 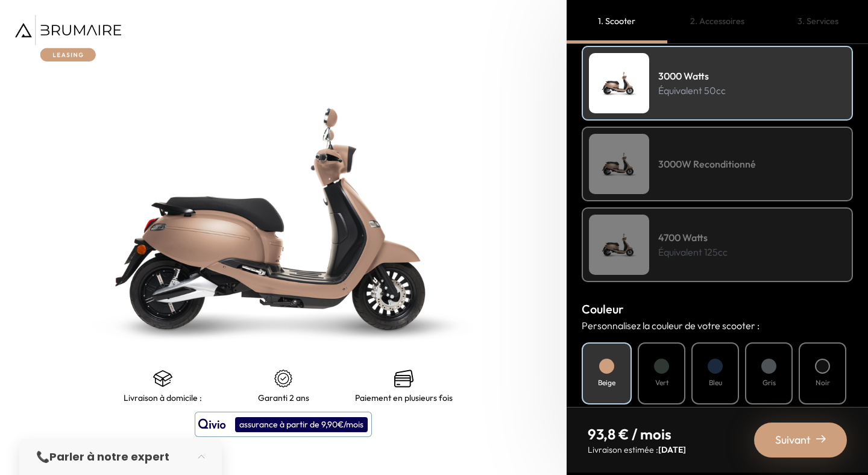 I want to click on h4: Beige, so click(x=607, y=383).